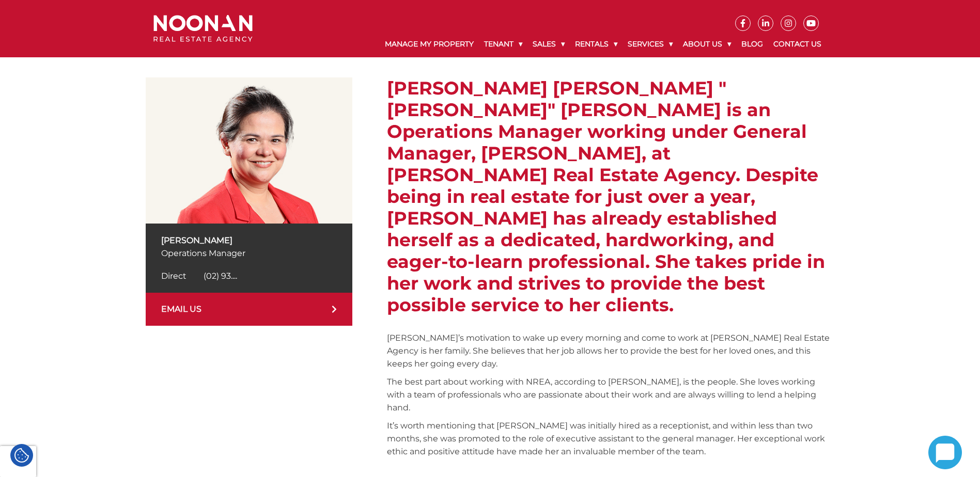  What do you see at coordinates (199, 276) in the screenshot?
I see `a: Click to reveal phone number` at bounding box center [199, 276].